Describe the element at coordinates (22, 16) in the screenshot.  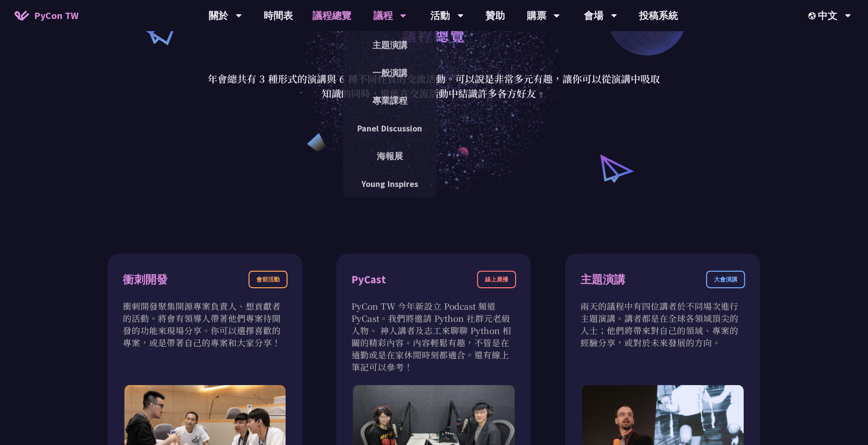
I see `img: Home icon of PyCon TW 2025` at that location.